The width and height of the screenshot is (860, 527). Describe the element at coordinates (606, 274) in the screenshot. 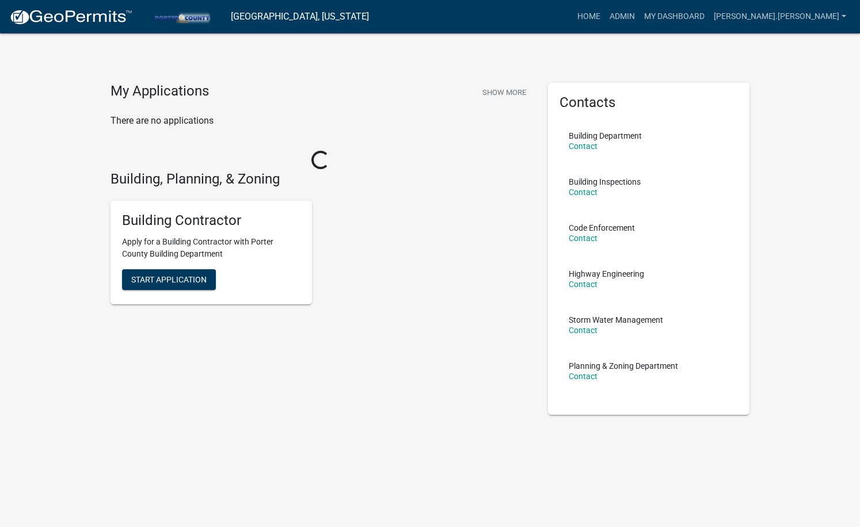

I see `p: Highway Engineering` at that location.